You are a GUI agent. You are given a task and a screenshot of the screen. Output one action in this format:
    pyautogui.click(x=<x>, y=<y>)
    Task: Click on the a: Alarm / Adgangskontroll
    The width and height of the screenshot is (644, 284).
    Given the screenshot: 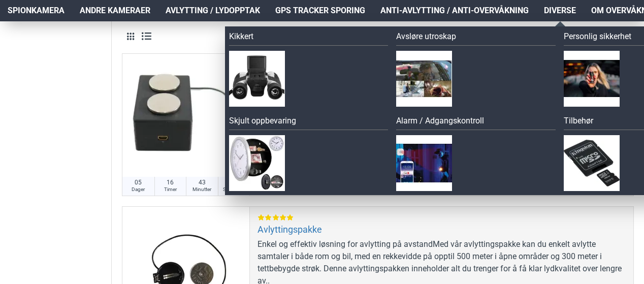 What is the action you would take?
    pyautogui.click(x=476, y=123)
    